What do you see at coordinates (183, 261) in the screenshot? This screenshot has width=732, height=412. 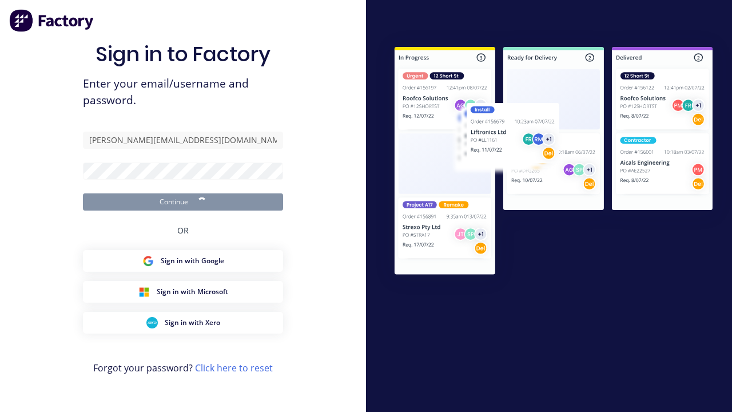 I see `button: Google Sign inSign in with Google` at bounding box center [183, 261].